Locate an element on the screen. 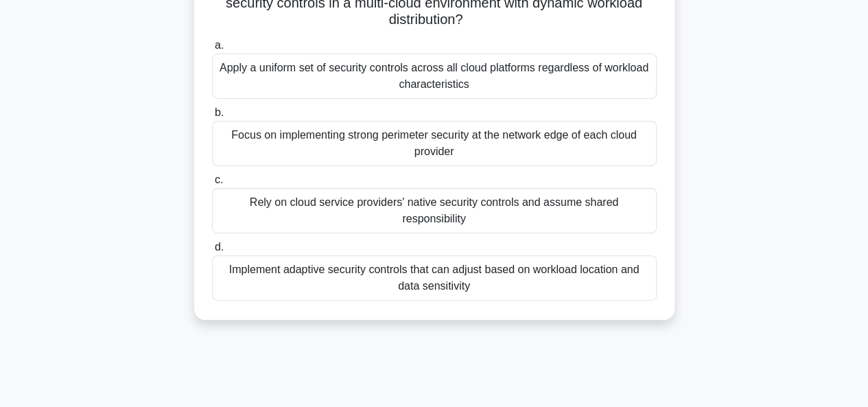  span: a. is located at coordinates (219, 45).